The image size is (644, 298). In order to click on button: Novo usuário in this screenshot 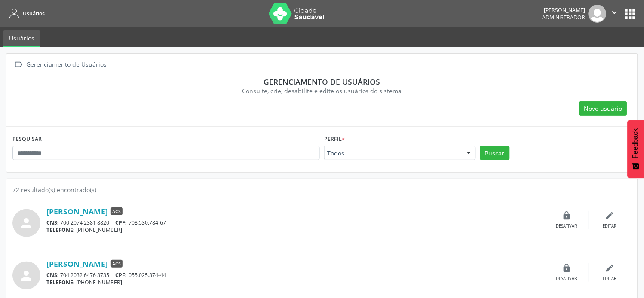, I will do `click(603, 109)`.